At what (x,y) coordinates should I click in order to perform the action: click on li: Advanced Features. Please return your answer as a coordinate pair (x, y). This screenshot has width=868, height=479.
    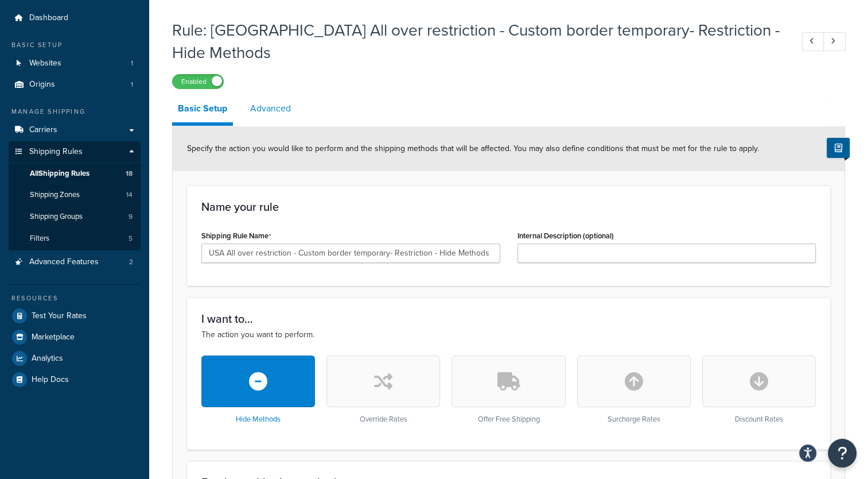
    Looking at the image, I should click on (75, 261).